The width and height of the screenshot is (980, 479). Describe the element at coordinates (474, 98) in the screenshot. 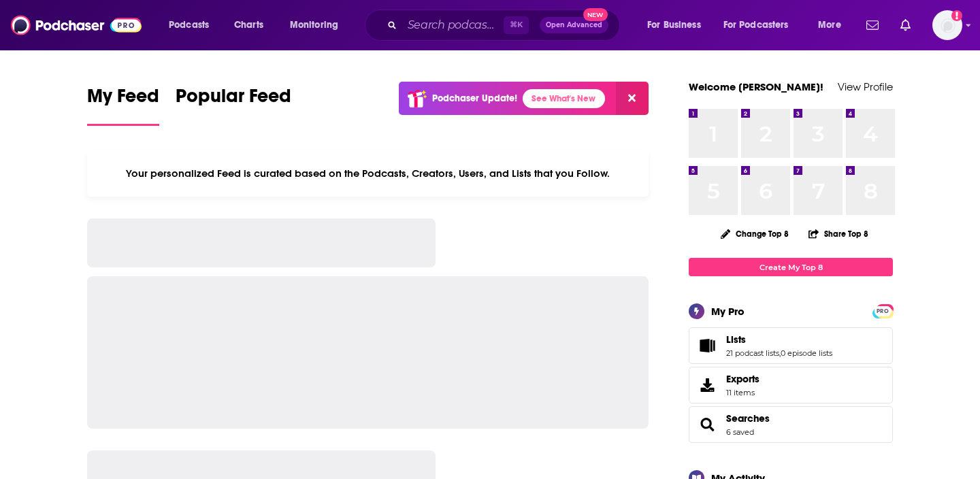

I see `p: Podchaser Update!` at that location.